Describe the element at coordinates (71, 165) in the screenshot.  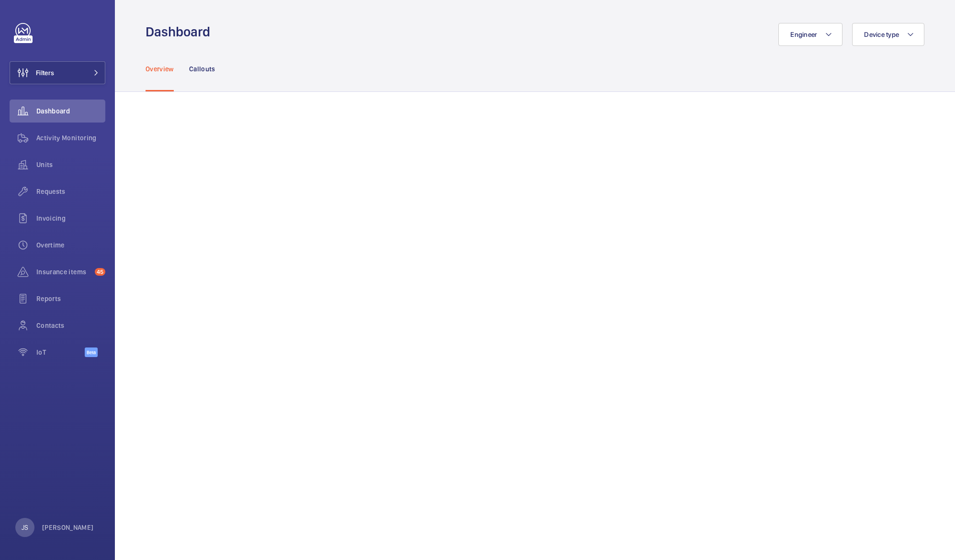
I see `span: Units` at that location.